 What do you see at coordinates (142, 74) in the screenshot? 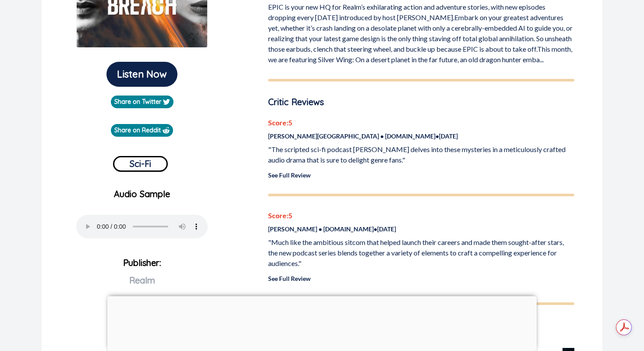
I see `a: Listen Now` at bounding box center [142, 74].